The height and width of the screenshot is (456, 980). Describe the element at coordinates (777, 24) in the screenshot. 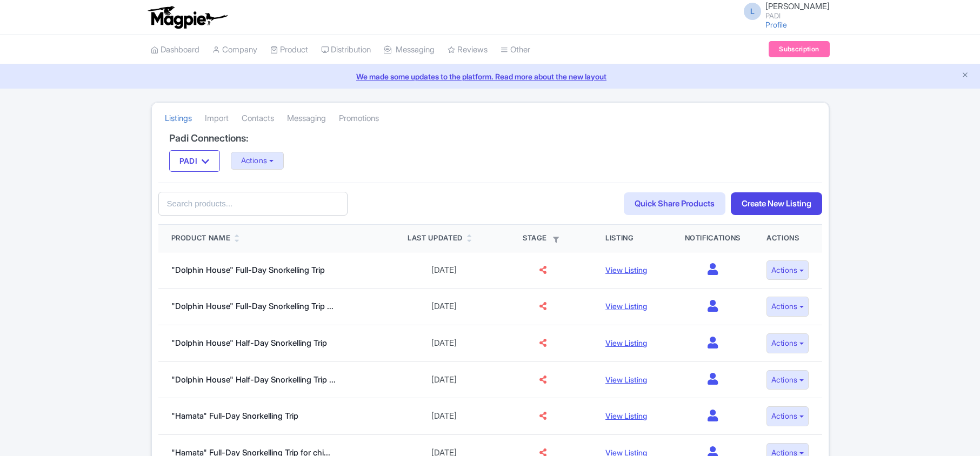

I see `a: Profile` at that location.